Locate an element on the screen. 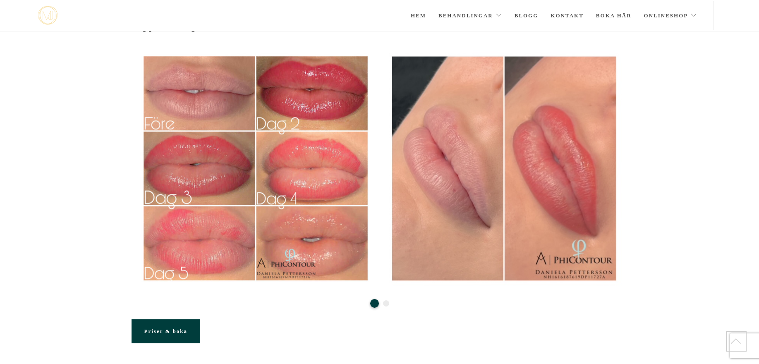 The image size is (759, 364). a: mjstudio mjstudio mjstudio is located at coordinates (48, 15).